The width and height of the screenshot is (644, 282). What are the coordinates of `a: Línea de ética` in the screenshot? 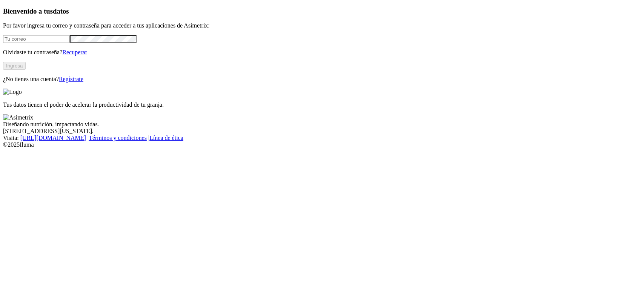 It's located at (167, 138).